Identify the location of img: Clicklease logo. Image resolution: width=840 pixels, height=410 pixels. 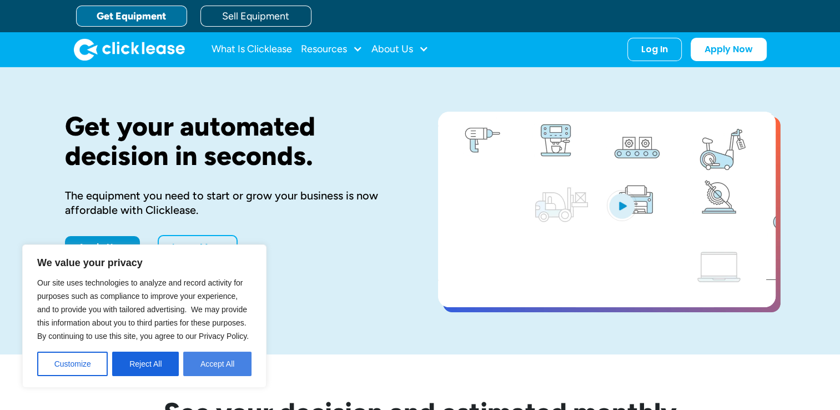
(129, 49).